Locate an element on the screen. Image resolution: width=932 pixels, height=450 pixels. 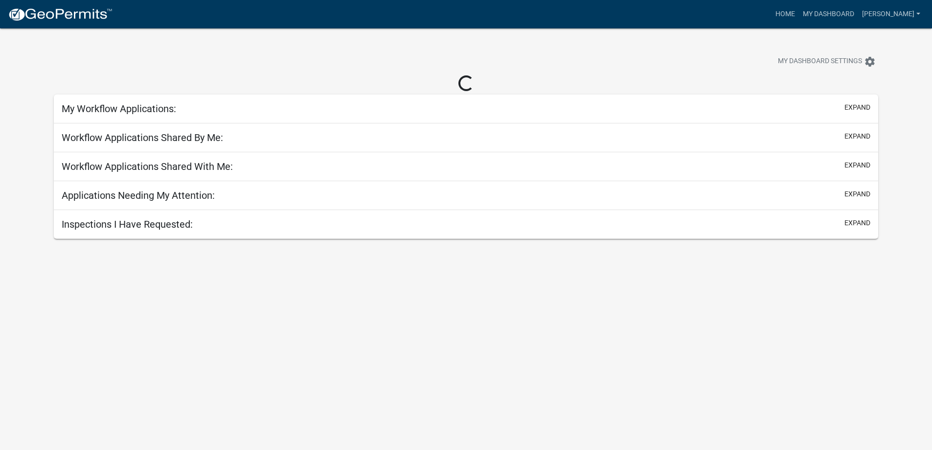
h5: Inspections I Have Requested: is located at coordinates (127, 224).